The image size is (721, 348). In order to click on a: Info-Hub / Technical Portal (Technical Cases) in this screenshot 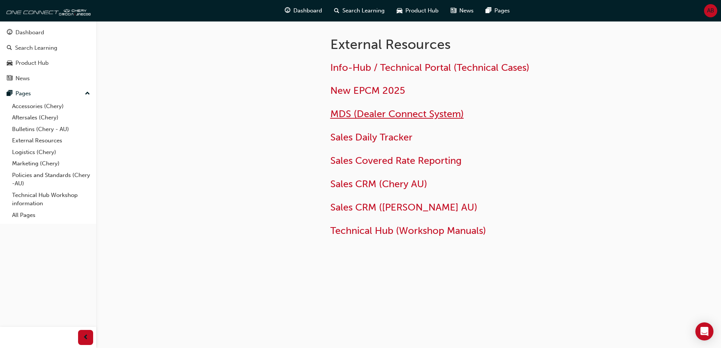, I will do `click(430, 67)`.